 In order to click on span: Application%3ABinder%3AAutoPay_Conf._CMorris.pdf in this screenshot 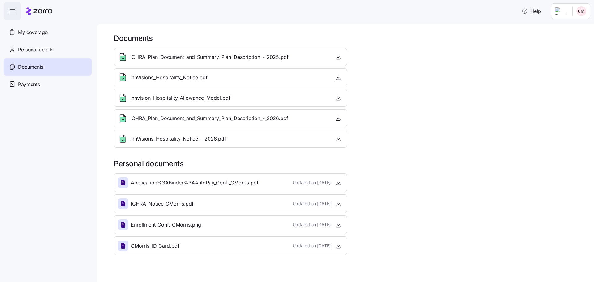, I will do `click(194, 182)`.